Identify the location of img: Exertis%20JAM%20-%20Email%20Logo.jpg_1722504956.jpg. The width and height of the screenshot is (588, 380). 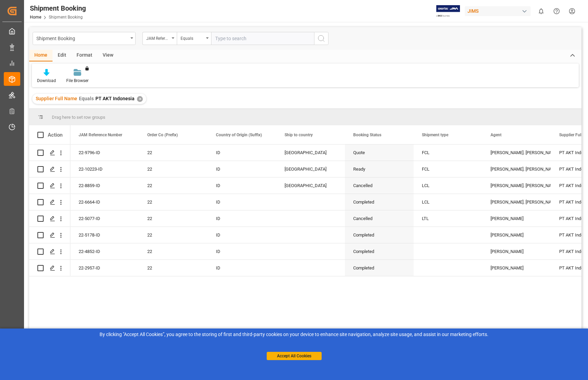
(448, 11).